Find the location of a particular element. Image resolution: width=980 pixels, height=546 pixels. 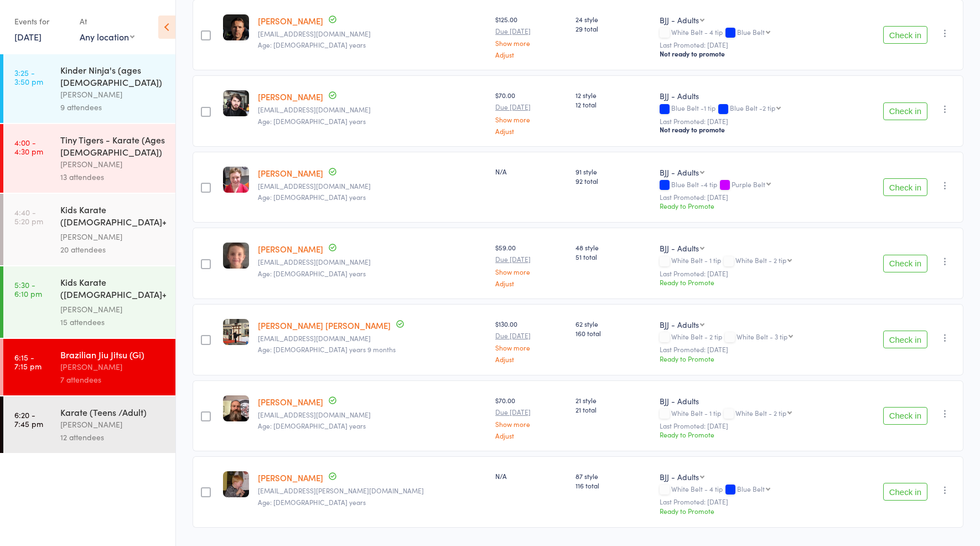

div: 7 attendees is located at coordinates (113, 379).